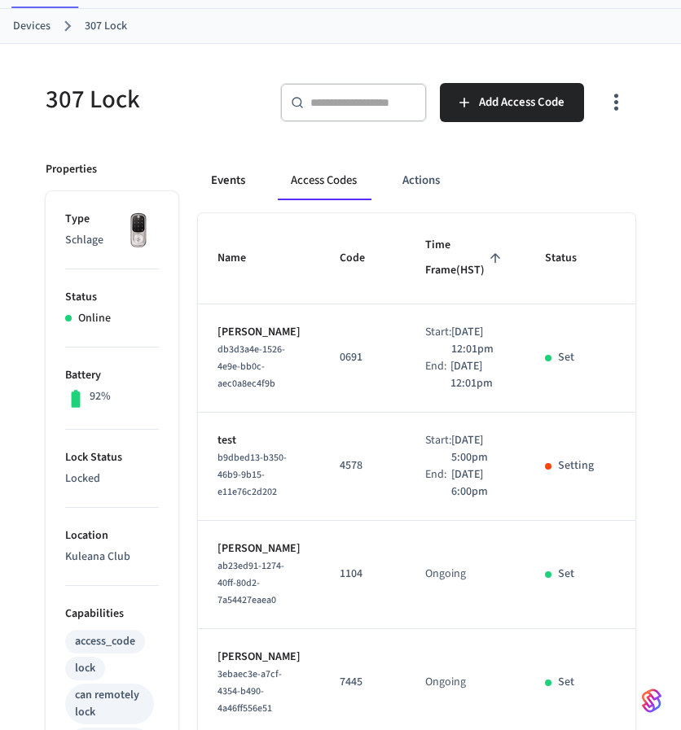  Describe the element at coordinates (511, 103) in the screenshot. I see `button: Add Access Code` at that location.